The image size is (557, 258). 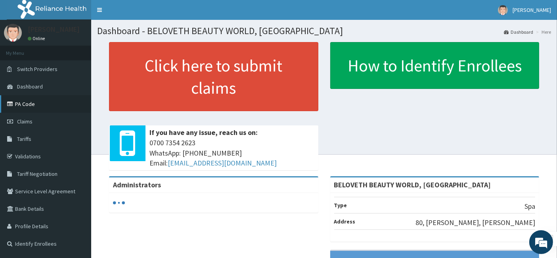 What do you see at coordinates (30, 86) in the screenshot?
I see `span: Dashboard` at bounding box center [30, 86].